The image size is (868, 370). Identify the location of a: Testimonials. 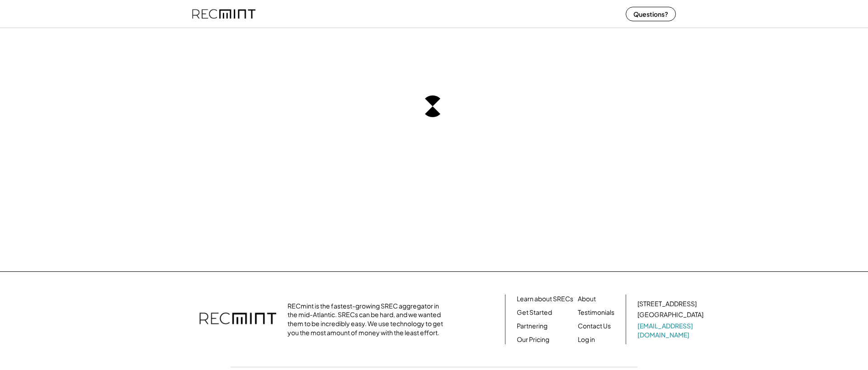
(596, 313).